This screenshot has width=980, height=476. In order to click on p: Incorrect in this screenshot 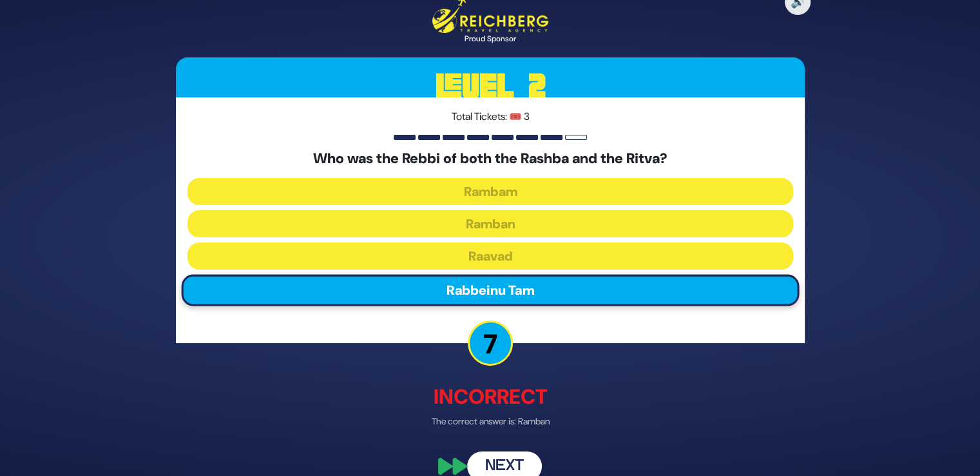, I will do `click(491, 397)`.